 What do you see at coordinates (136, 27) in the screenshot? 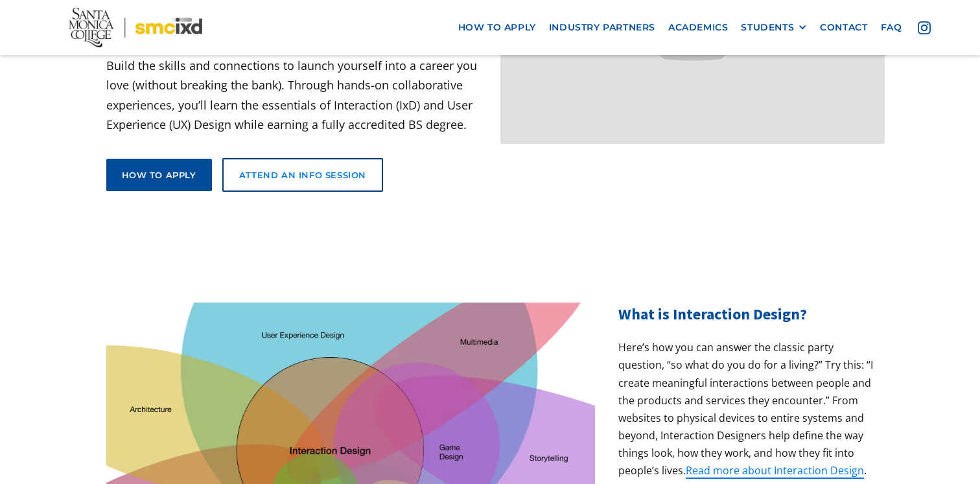
I see `img: Santa Monica College - SMC IxD logo` at bounding box center [136, 27].